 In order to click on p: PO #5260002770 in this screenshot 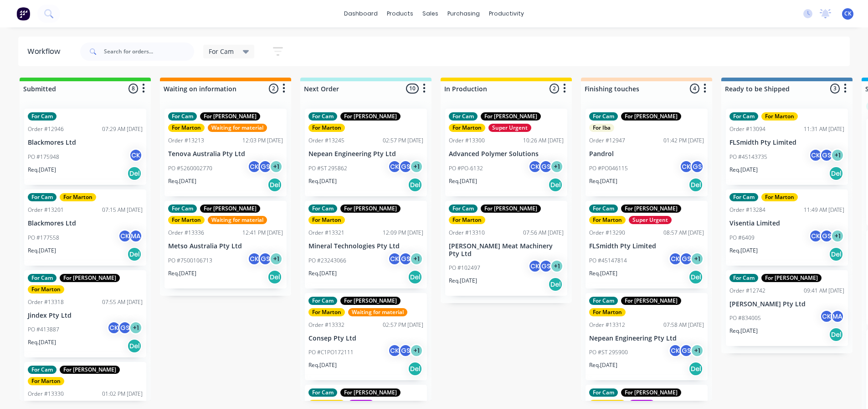, I will do `click(190, 168)`.